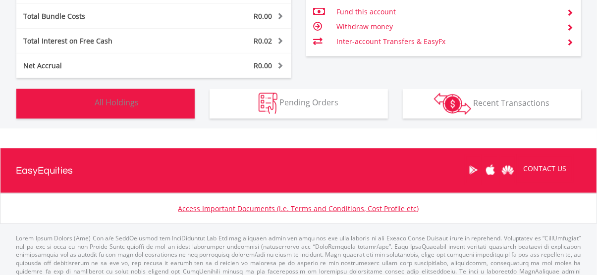 This screenshot has height=275, width=597. What do you see at coordinates (97, 41) in the screenshot?
I see `div: Total Interest on Free Cash` at bounding box center [97, 41].